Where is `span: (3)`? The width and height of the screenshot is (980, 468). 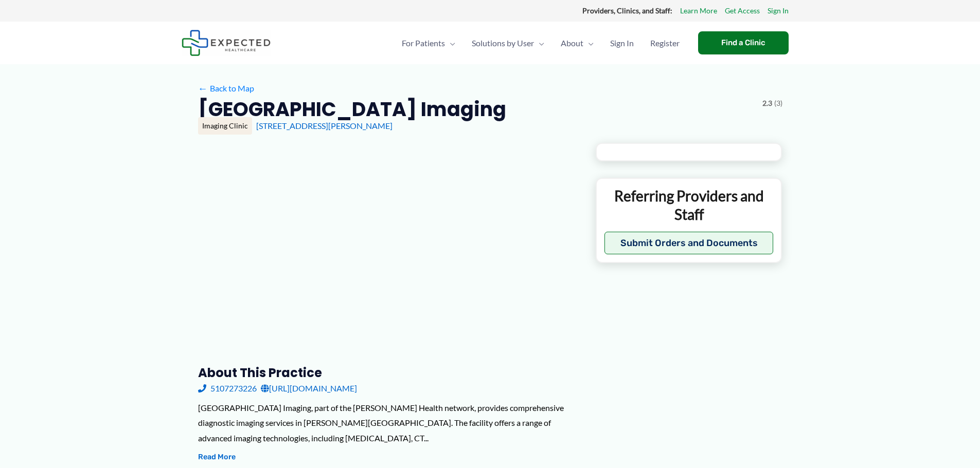 span: (3) is located at coordinates (779, 103).